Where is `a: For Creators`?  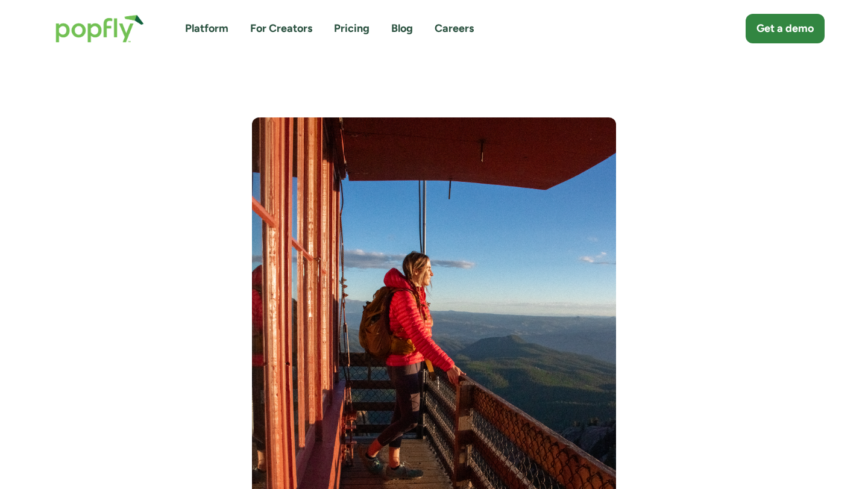
a: For Creators is located at coordinates (281, 29).